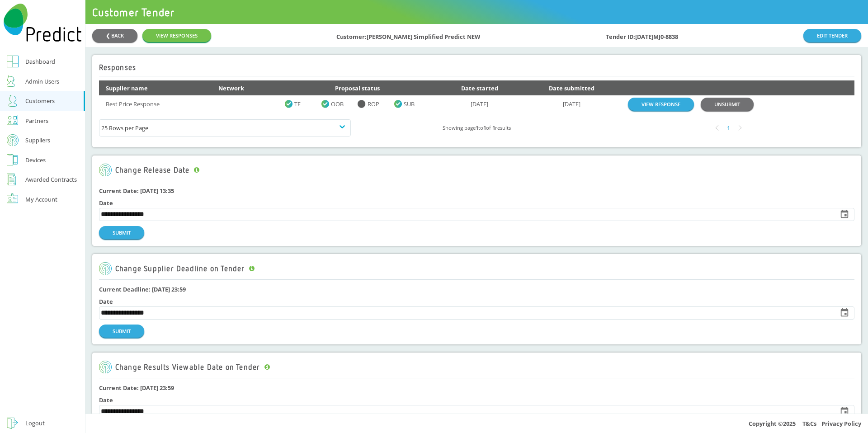 This screenshot has width=868, height=433. Describe the element at coordinates (841, 424) in the screenshot. I see `a: Privacy Policy` at that location.